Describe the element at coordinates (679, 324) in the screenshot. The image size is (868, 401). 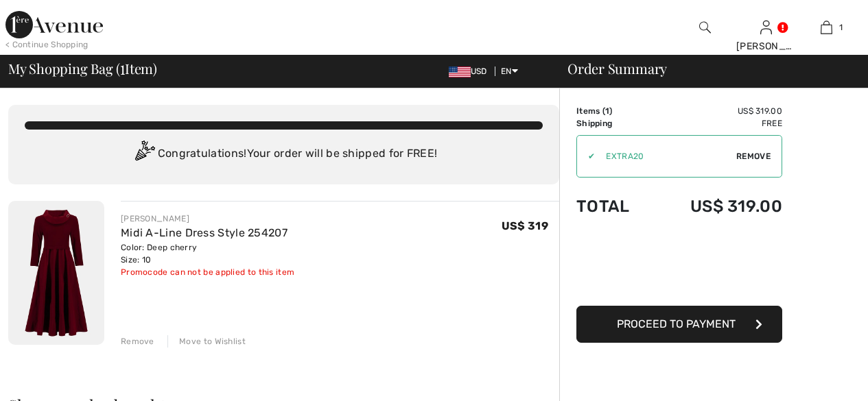
I see `button: Proceed to Payment` at that location.